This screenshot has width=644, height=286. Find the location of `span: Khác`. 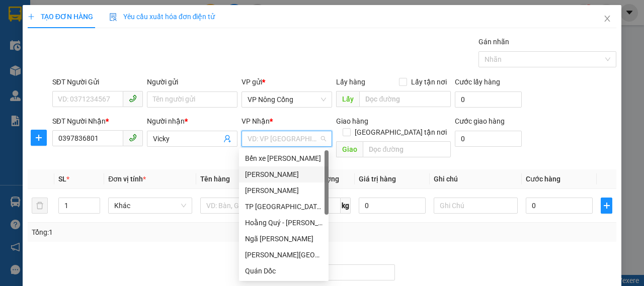

span: Khác is located at coordinates (150, 205).